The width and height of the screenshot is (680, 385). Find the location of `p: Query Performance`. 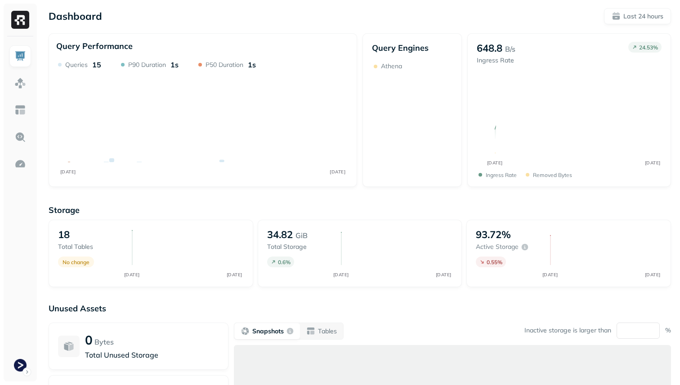

p: Query Performance is located at coordinates (94, 46).